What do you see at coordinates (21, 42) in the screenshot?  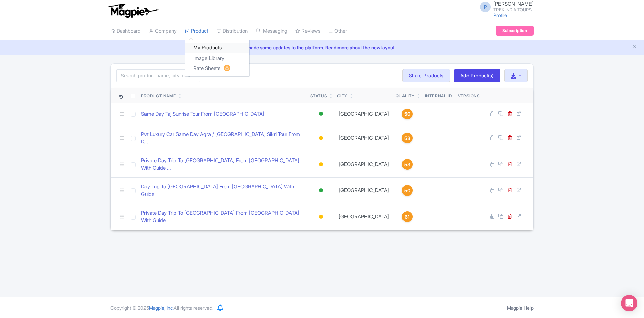 I see `img: tab_domain_overview_orange.svg` at bounding box center [21, 42].